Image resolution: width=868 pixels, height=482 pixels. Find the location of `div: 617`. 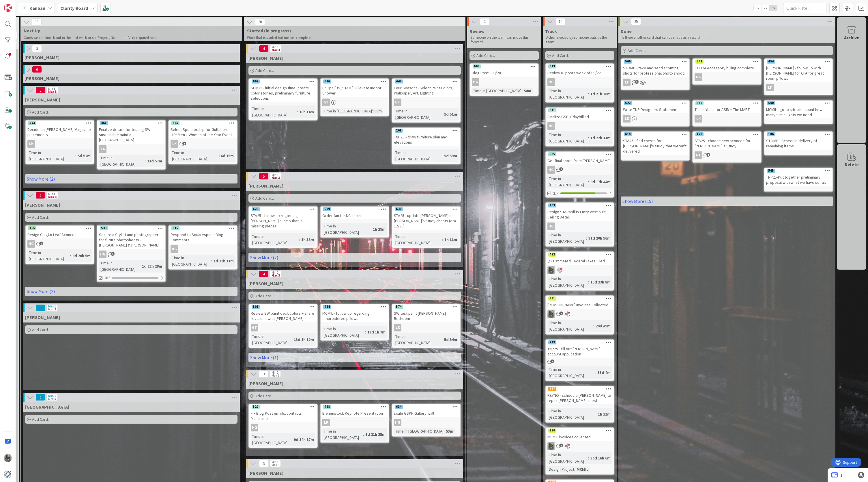

div: 617 is located at coordinates (580, 389).